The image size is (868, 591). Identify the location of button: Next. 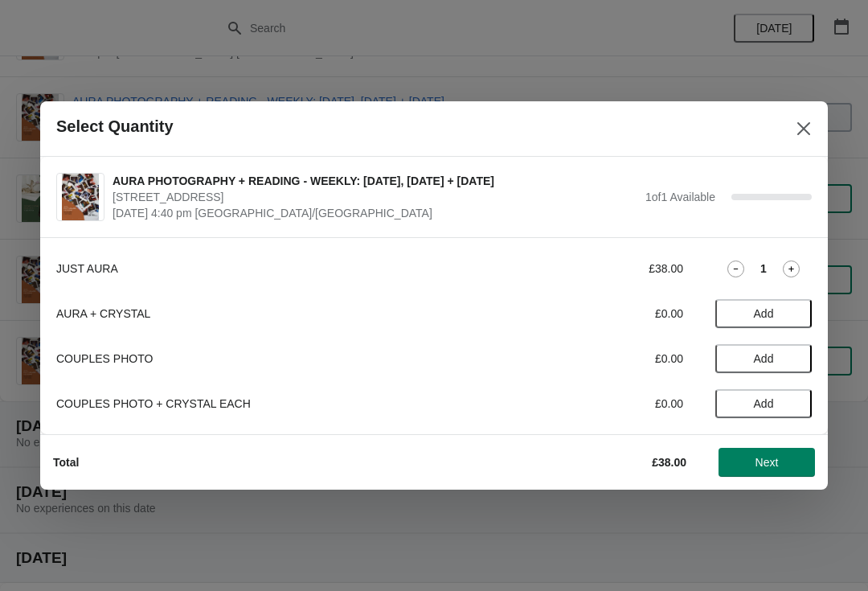
(767, 463).